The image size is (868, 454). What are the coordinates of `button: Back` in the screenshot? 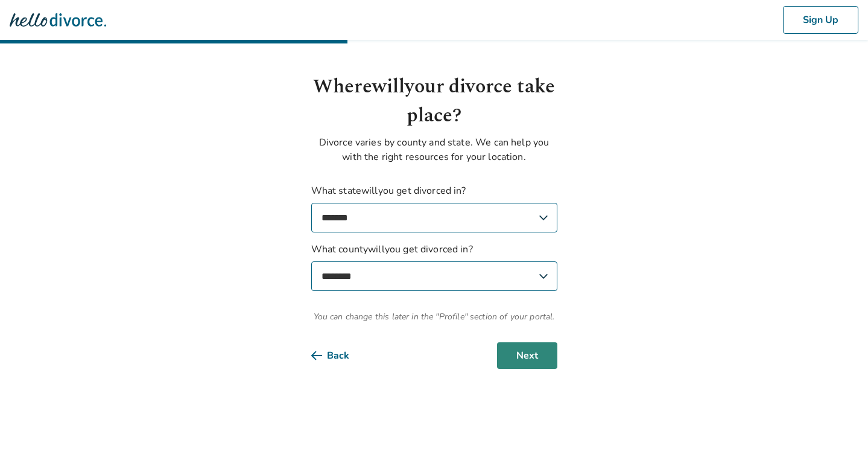 It's located at (340, 356).